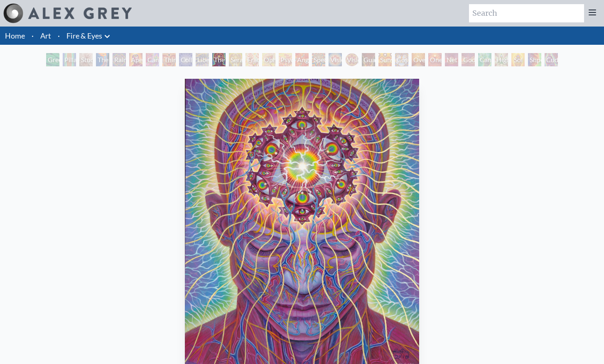 This screenshot has height=364, width=604. What do you see at coordinates (526, 13) in the screenshot?
I see `input: Search` at bounding box center [526, 13].